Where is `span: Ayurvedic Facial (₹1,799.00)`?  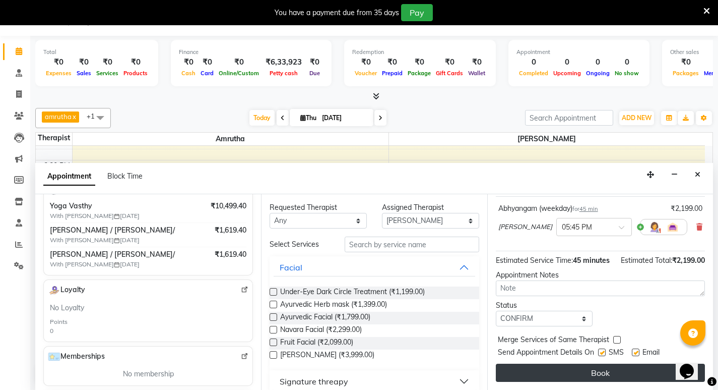
span: Ayurvedic Facial (₹1,799.00) is located at coordinates (325, 318).